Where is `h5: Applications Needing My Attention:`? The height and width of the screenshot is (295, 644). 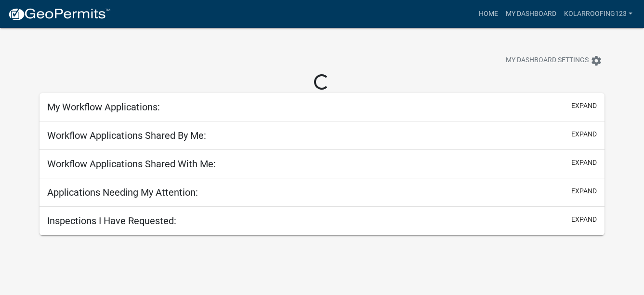 h5: Applications Needing My Attention: is located at coordinates (122, 192).